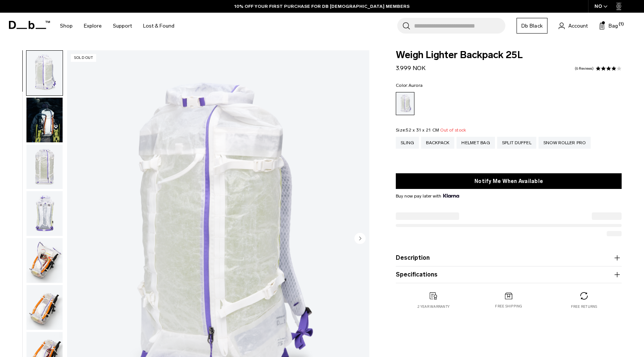 The image size is (644, 357). Describe the element at coordinates (405, 104) in the screenshot. I see `a: Aurora` at that location.